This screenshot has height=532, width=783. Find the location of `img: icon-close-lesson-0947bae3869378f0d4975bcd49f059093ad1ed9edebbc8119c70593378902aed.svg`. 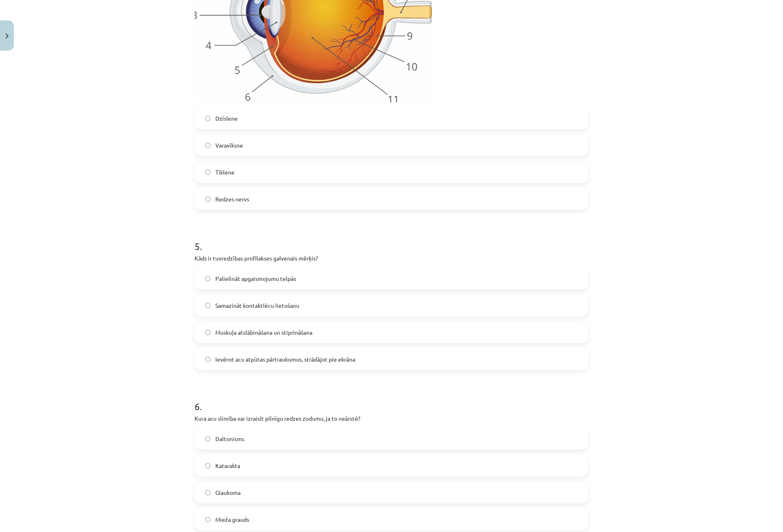

img: icon-close-lesson-0947bae3869378f0d4975bcd49f059093ad1ed9edebbc8119c70593378902aed.svg is located at coordinates (7, 35).